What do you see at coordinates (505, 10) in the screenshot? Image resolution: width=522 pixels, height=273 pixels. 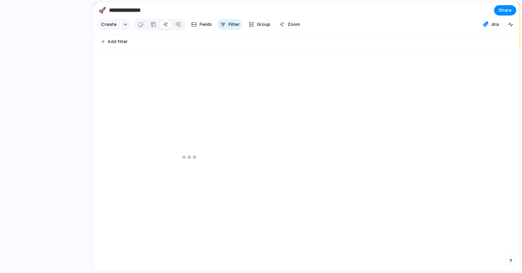 I see `span: Share` at bounding box center [505, 10].